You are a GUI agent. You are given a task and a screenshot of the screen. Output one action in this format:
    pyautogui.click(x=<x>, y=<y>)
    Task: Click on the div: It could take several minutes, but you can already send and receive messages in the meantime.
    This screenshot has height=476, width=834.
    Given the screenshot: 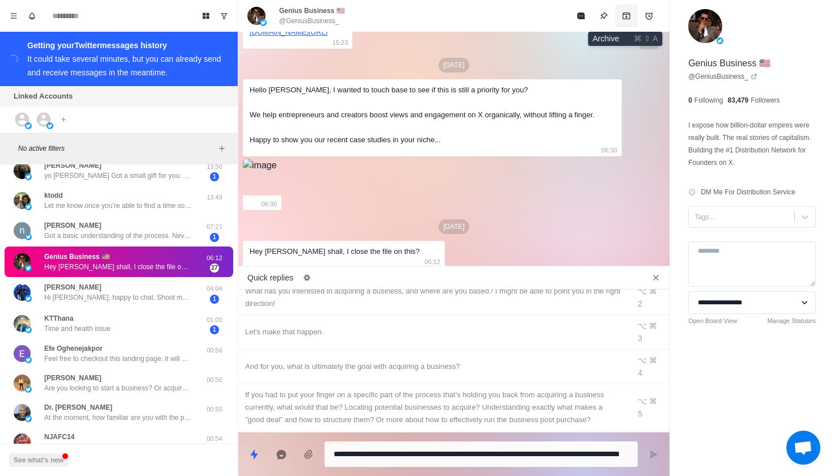 What is the action you would take?
    pyautogui.click(x=124, y=66)
    